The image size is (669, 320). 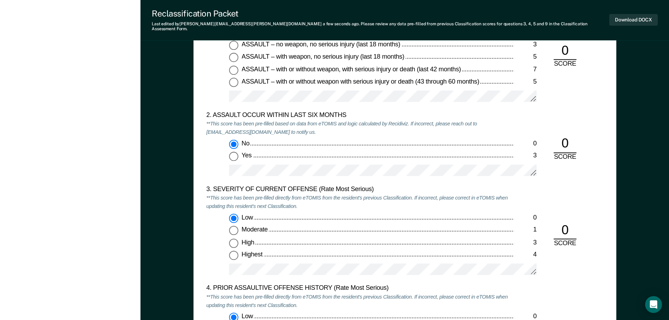 I want to click on span: ASSAULT – with or without weapon, with serious injury or death (last 42 months), so click(x=351, y=69).